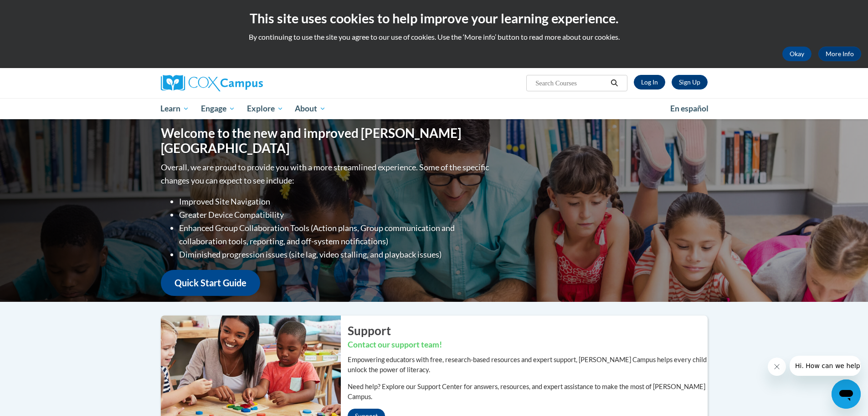 Image resolution: width=868 pixels, height=416 pixels. What do you see at coordinates (434, 37) in the screenshot?
I see `p: By continuing to use the site you agree to our use of cookies. Use the ‘More info’ button to read...` at bounding box center [434, 37].